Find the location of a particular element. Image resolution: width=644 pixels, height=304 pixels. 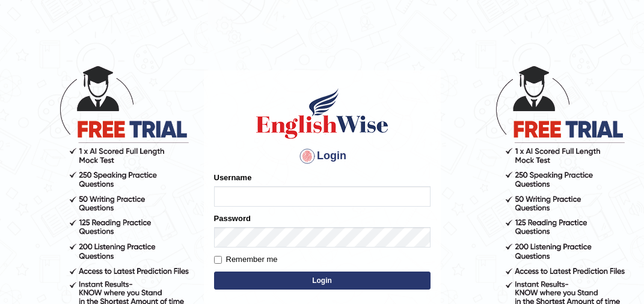

label: Remember me is located at coordinates (246, 259).